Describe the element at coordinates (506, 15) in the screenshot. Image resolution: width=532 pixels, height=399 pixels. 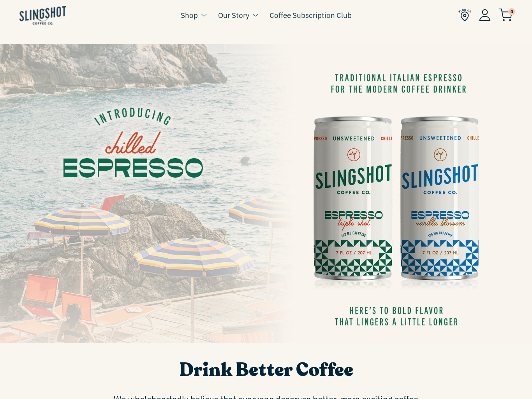
I see `a: 0` at that location.